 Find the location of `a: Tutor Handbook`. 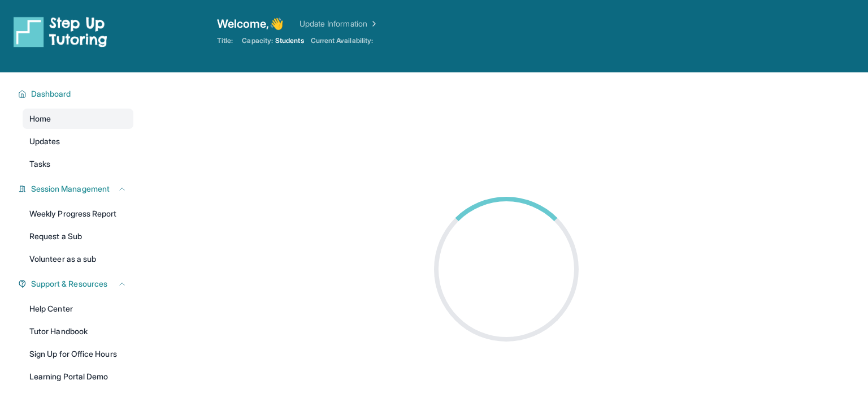

a: Tutor Handbook is located at coordinates (78, 332).